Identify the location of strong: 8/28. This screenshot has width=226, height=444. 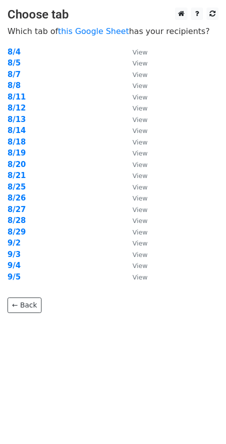
(17, 221).